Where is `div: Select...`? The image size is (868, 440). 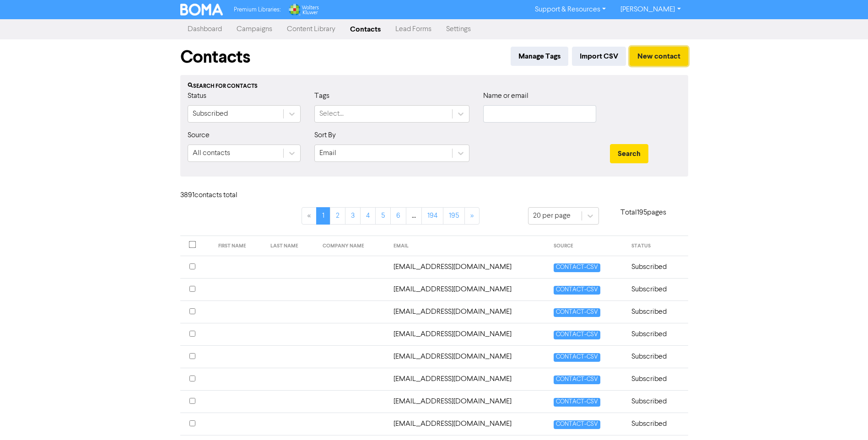 div: Select... is located at coordinates (331, 114).